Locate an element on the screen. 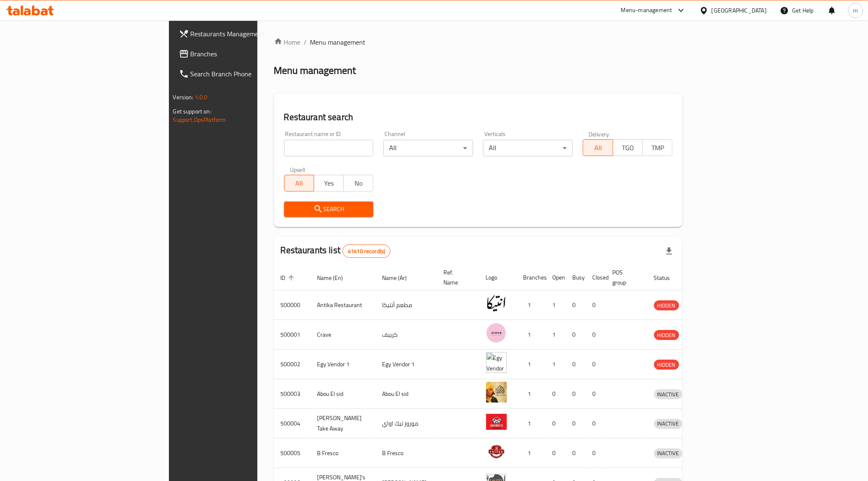  img: Abou El sid is located at coordinates (496, 392).